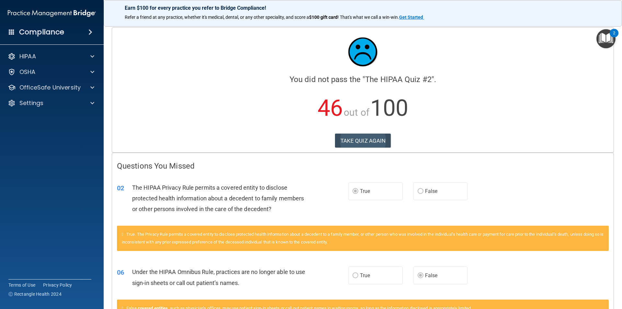 The image size is (622, 309). I want to click on span: 100, so click(389, 108).